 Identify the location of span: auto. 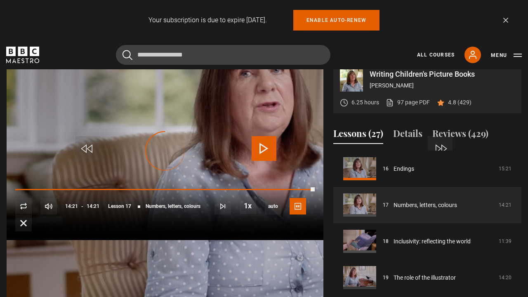
(273, 206).